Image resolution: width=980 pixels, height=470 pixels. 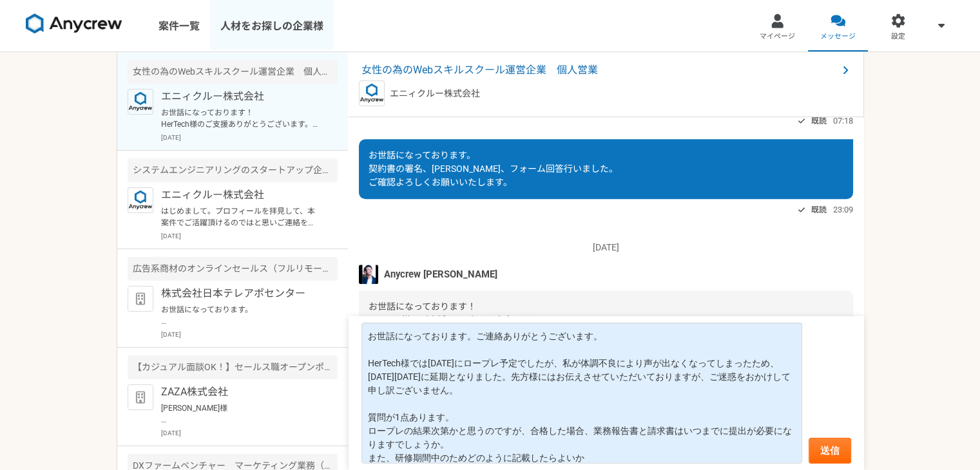 What do you see at coordinates (233, 71) in the screenshot?
I see `div: 女性の為のWebスキルスクール運営企業 個人営業` at bounding box center [233, 71].